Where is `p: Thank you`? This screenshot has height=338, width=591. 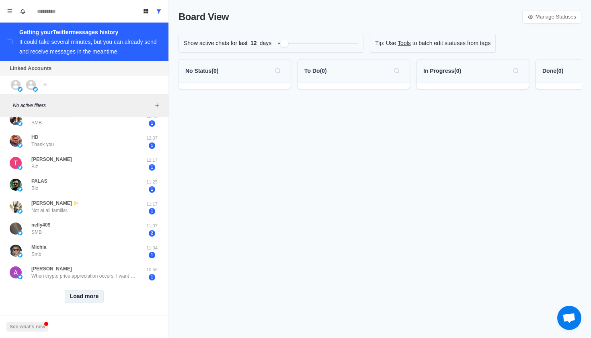 p: Thank you is located at coordinates (43, 144).